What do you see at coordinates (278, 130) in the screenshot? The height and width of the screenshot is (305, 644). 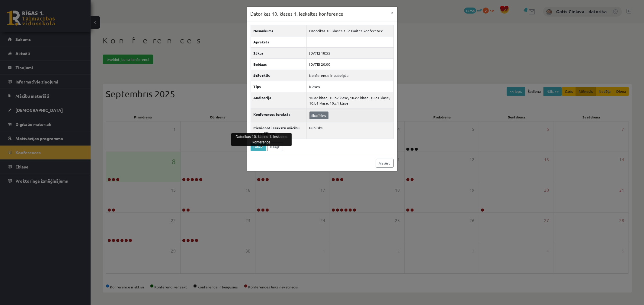 I see `th: Pievienot ierakstu mācību materiāliem` at bounding box center [278, 130].